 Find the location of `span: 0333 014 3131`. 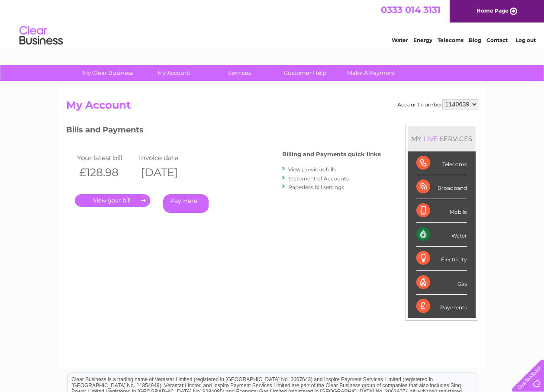

span: 0333 014 3131 is located at coordinates (411, 10).